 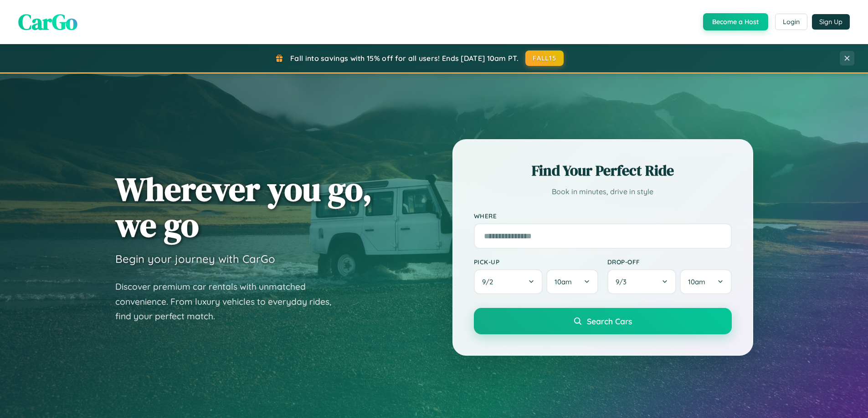 I want to click on span: 9 / 2, so click(x=490, y=281).